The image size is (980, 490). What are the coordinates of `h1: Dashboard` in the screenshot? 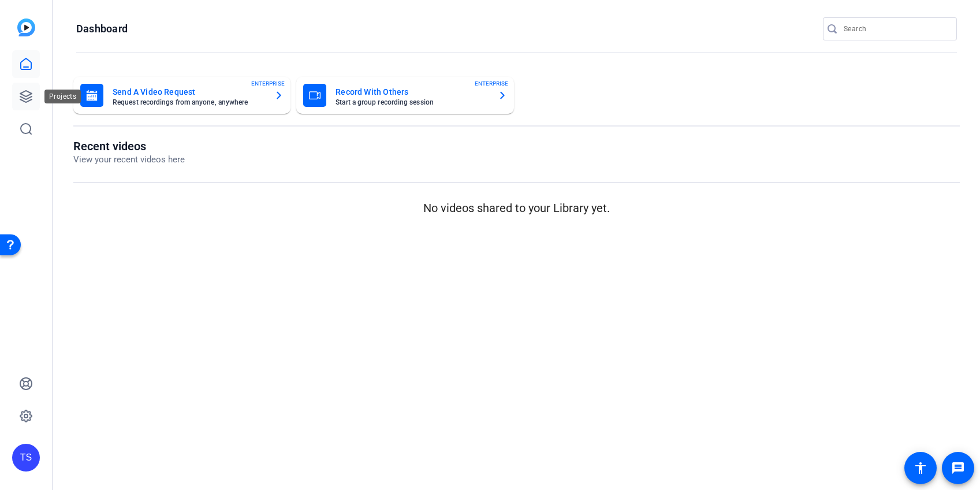 It's located at (102, 29).